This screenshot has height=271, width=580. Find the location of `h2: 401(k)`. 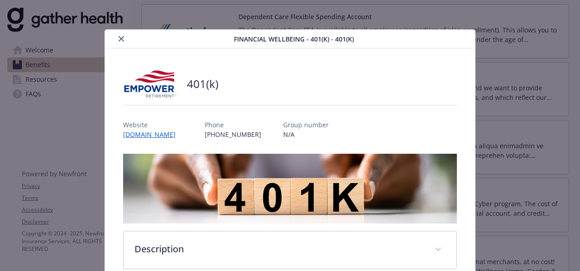

h2: 401(k) is located at coordinates (202, 84).